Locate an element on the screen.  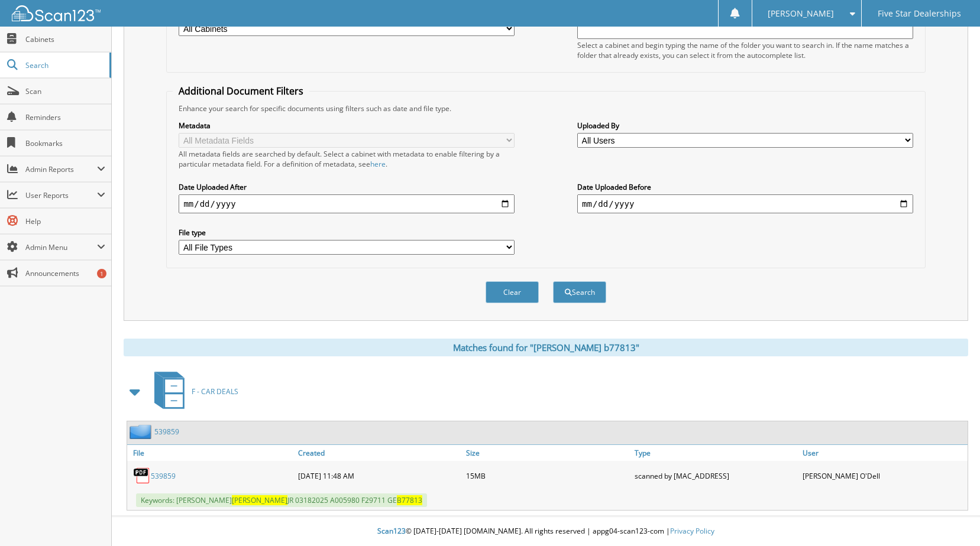
a: File is located at coordinates (211, 453).